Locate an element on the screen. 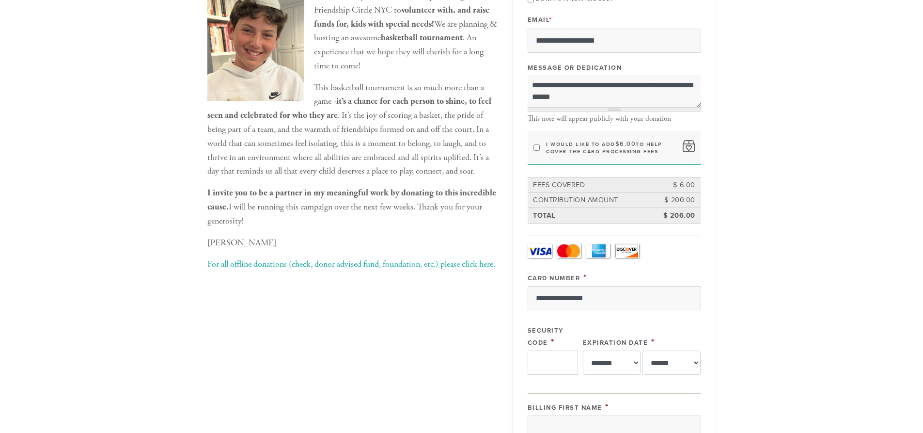  label: Email is located at coordinates (540, 20).